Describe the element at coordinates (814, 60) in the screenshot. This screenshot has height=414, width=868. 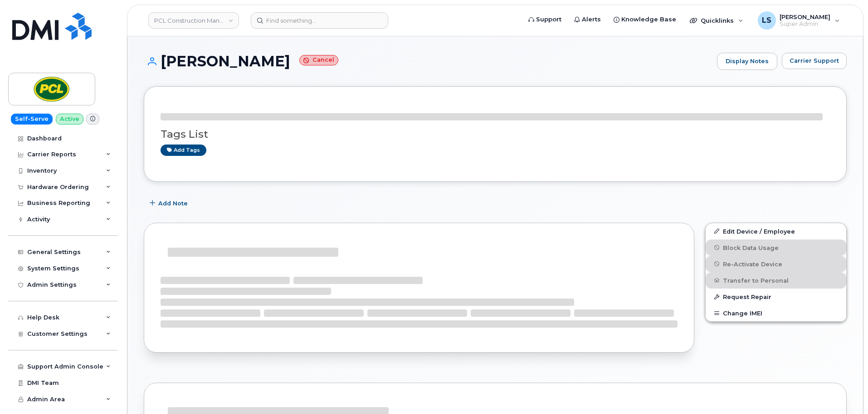
I see `span: Carrier Support` at that location.